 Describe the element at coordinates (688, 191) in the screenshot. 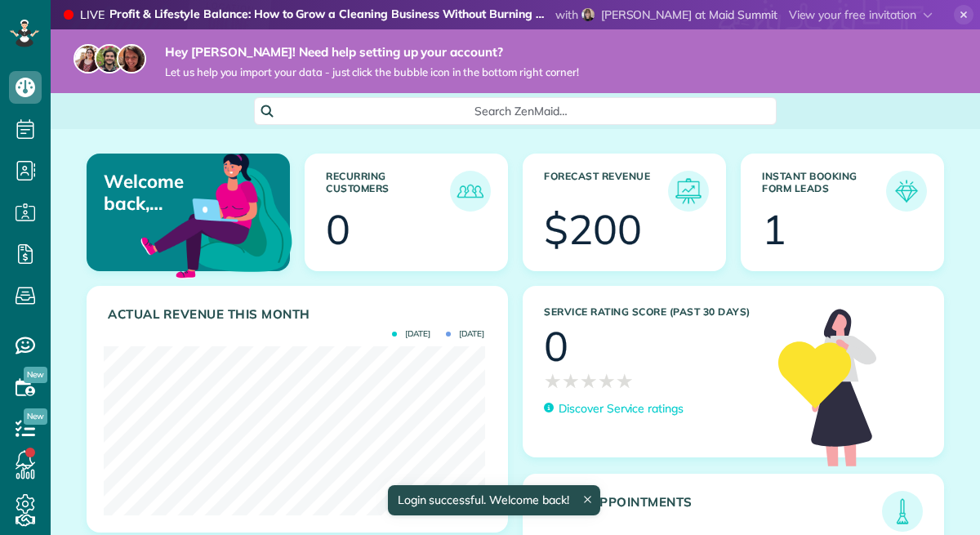

I see `img: icon_forecast_revenue-8c13a41c7ed35a8dcfafea3cbb826a0462acb37728057bba2d056411b612bbbe.png` at that location.